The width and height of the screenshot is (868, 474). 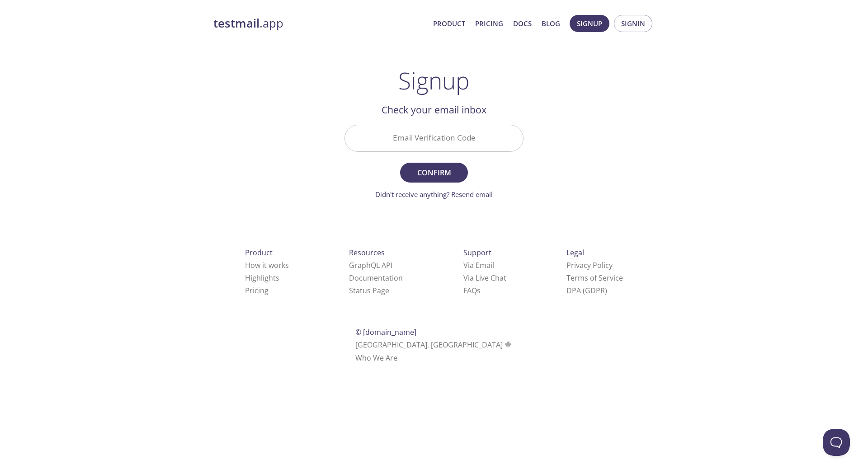 What do you see at coordinates (434, 173) in the screenshot?
I see `span: Confirm` at bounding box center [434, 173].